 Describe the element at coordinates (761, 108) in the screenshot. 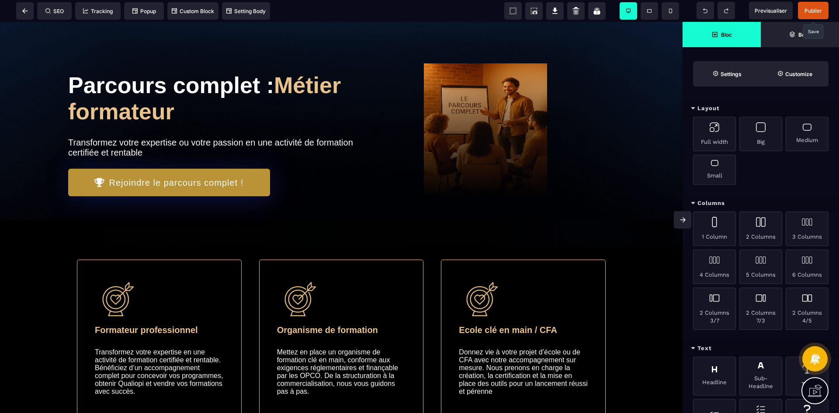

I see `div: Layout` at that location.